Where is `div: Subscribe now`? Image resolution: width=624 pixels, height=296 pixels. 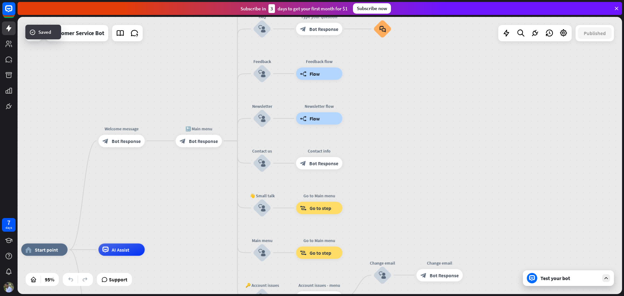
div: Subscribe now is located at coordinates (372, 8).